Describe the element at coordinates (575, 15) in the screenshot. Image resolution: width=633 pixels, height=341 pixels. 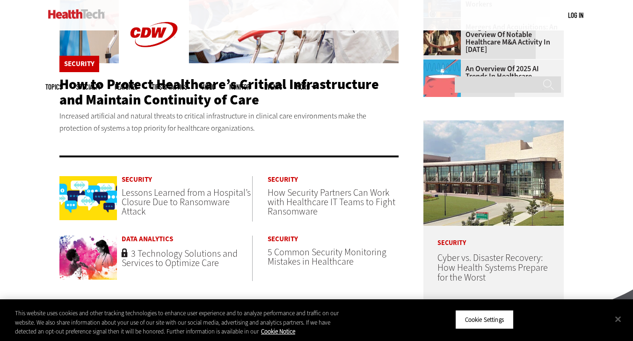
I see `a: Log in` at that location.